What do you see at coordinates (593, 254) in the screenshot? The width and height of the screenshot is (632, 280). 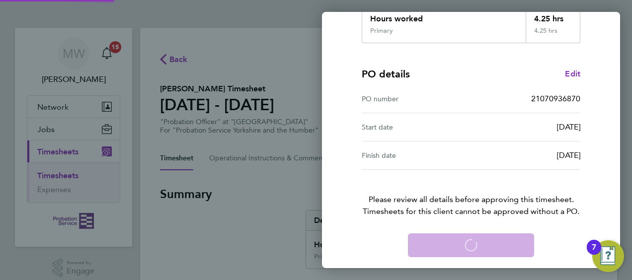 I see `div: 7` at bounding box center [593, 254].